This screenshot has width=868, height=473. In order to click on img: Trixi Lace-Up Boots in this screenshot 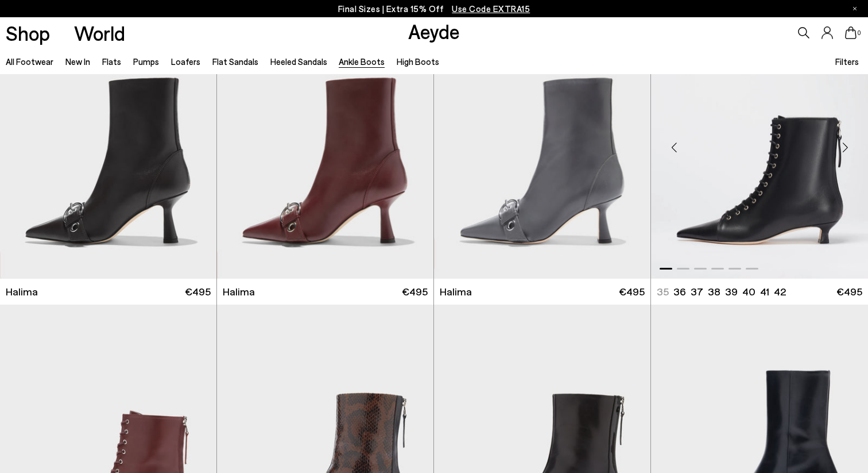, I will do `click(759, 143)`.